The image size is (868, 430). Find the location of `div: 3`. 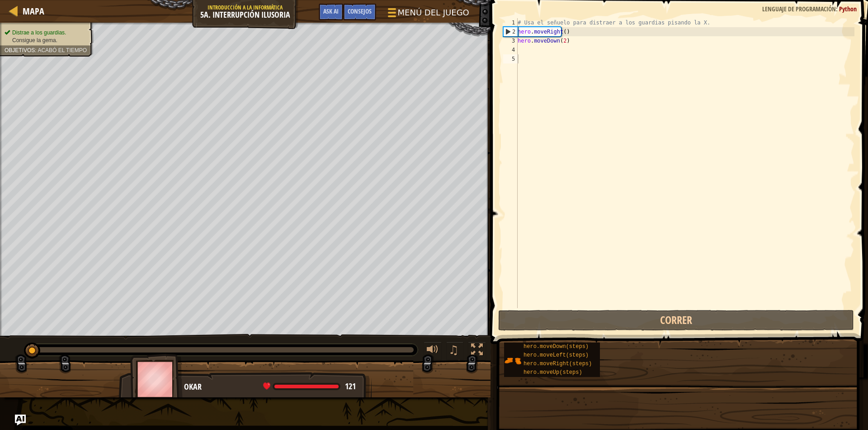

div: 3 is located at coordinates (511, 41).